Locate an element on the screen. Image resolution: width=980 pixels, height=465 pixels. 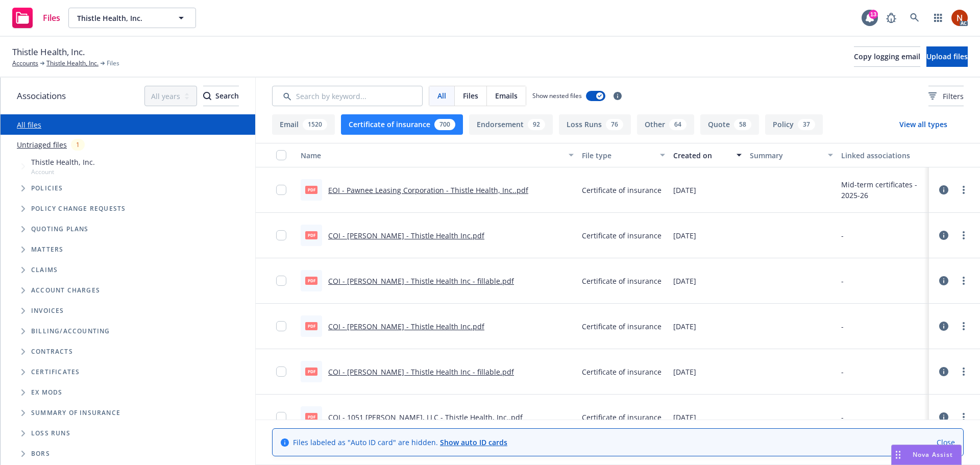
span: Certificates is located at coordinates (55, 372).